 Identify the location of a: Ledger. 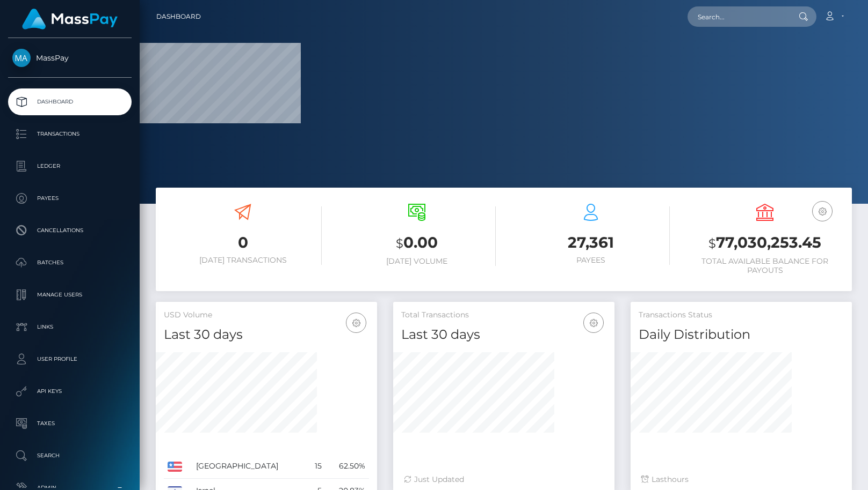
(70, 166).